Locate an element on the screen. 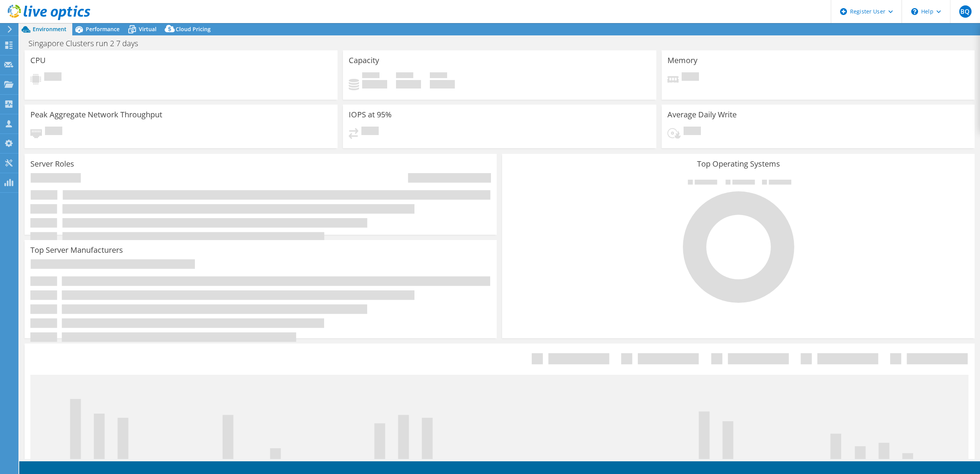 This screenshot has height=474, width=980. h3: IOPS at 95% is located at coordinates (370, 115).